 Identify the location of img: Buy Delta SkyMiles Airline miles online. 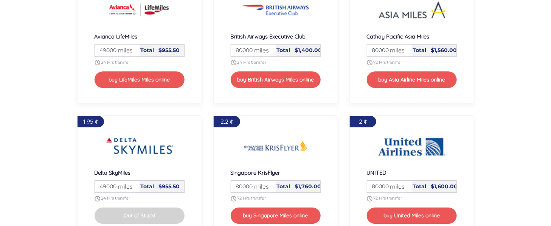
(139, 146).